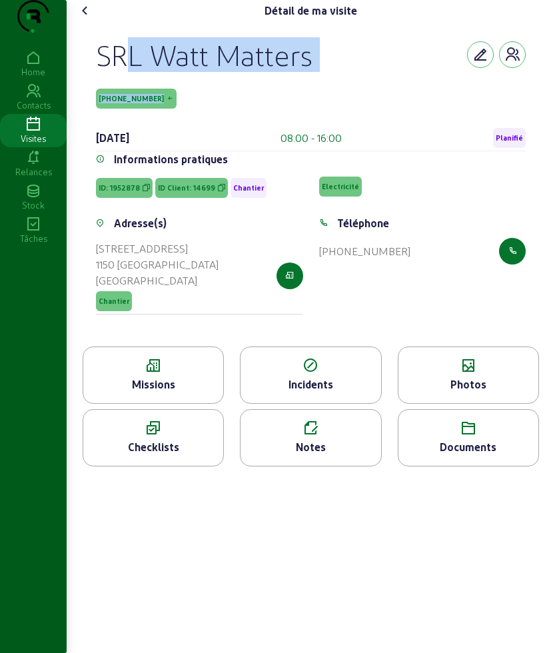 The width and height of the screenshot is (555, 653). Describe the element at coordinates (187, 188) in the screenshot. I see `span: ID Client: 14699` at that location.